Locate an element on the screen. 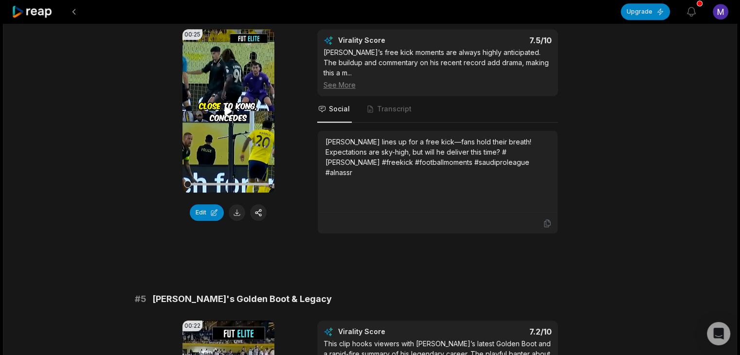 The image size is (740, 355). div: See More is located at coordinates (437, 85).